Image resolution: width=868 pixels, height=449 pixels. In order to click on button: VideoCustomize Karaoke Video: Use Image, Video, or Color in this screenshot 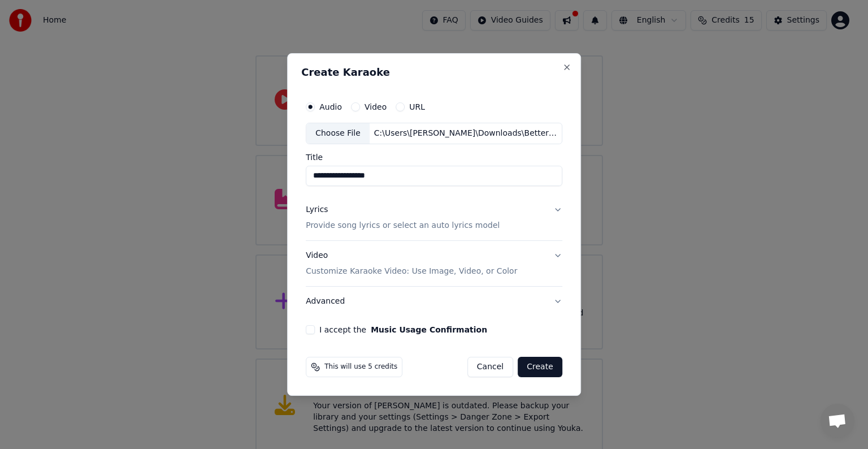, I will do `click(434, 263)`.